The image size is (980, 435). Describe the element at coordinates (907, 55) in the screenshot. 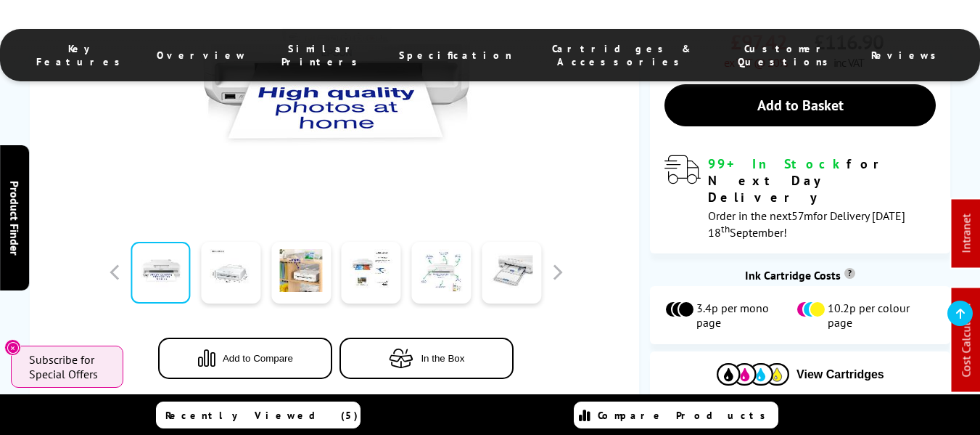

I see `span: Reviews` at that location.